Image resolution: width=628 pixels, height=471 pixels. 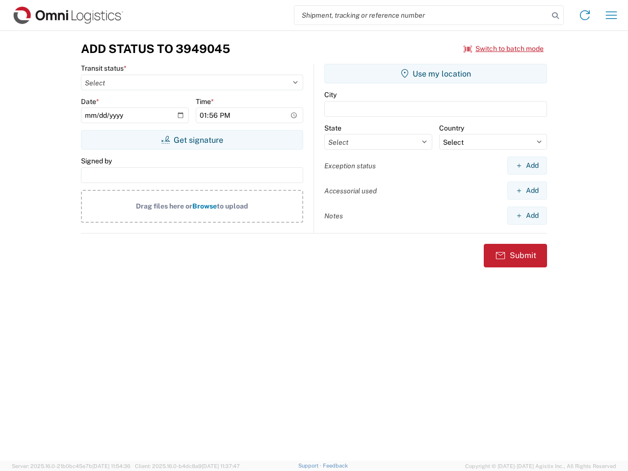 I want to click on label: Signed by, so click(x=96, y=161).